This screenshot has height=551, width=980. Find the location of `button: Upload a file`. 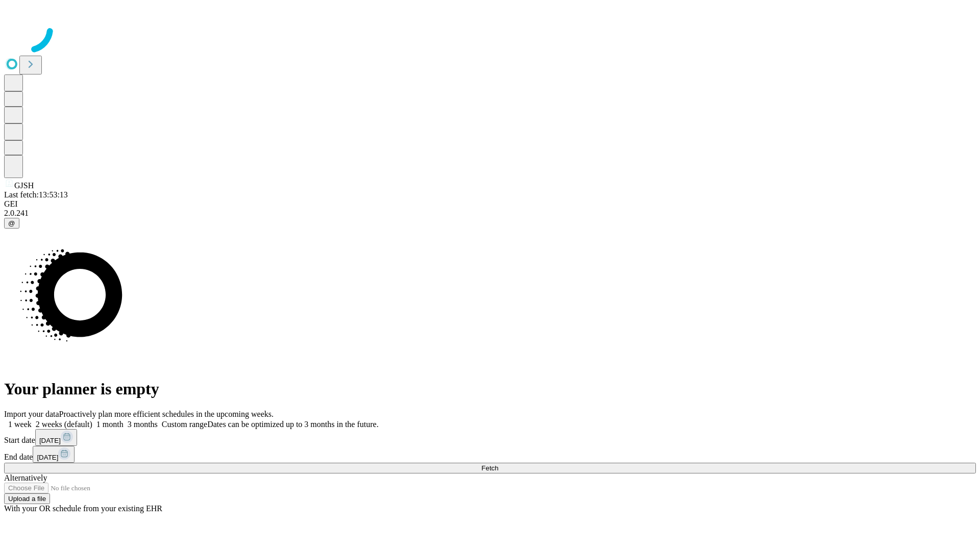

button: Upload a file is located at coordinates (27, 498).